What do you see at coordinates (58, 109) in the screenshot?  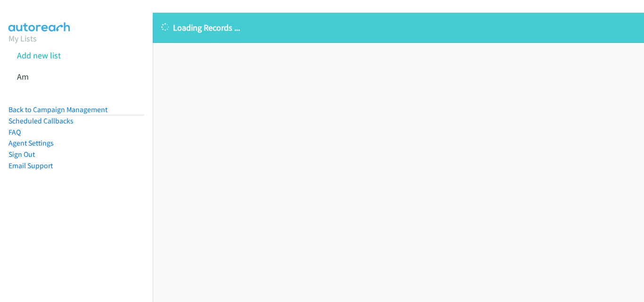 I see `a: Back to Campaign Management` at bounding box center [58, 109].